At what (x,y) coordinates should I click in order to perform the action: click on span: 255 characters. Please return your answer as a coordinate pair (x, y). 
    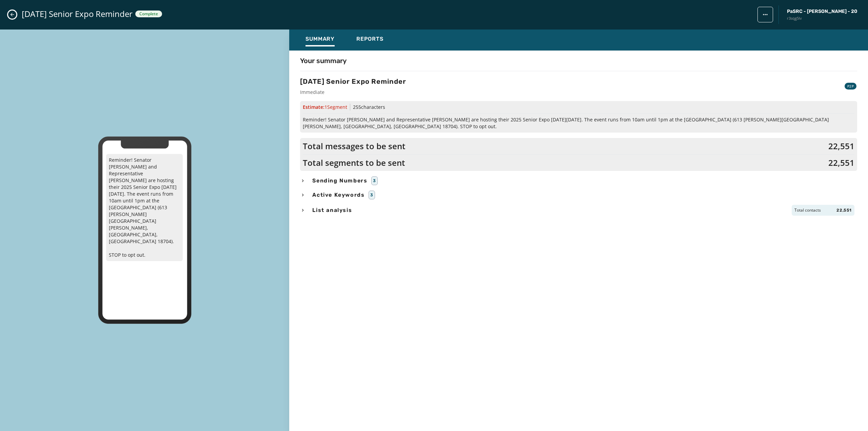
    Looking at the image, I should click on (369, 107).